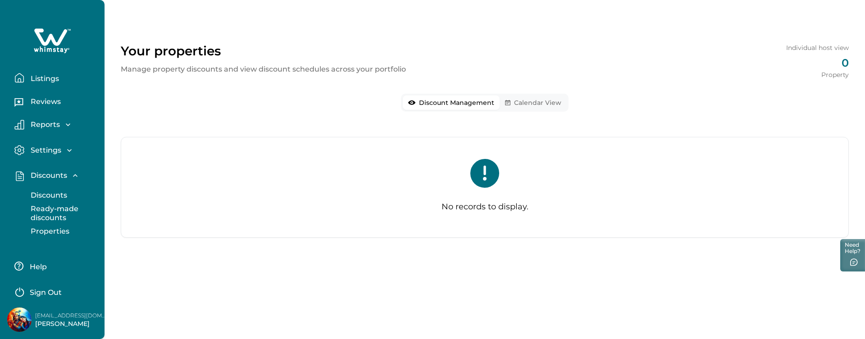 The height and width of the screenshot is (339, 865). Describe the element at coordinates (56, 78) in the screenshot. I see `button: Listings` at that location.